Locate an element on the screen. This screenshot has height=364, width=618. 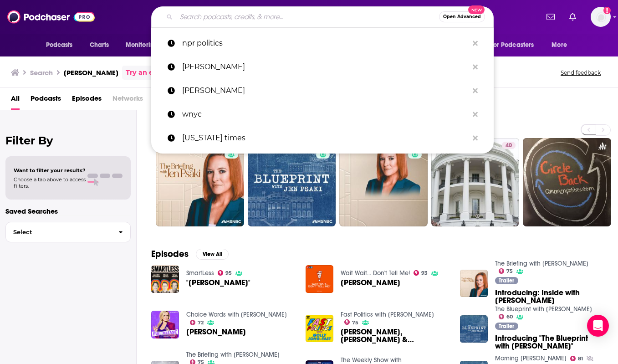
div: Search podcasts, credits, & more... is located at coordinates (323, 17).